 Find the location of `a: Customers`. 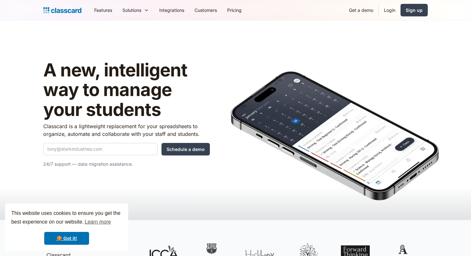

a: Customers is located at coordinates (206, 10).